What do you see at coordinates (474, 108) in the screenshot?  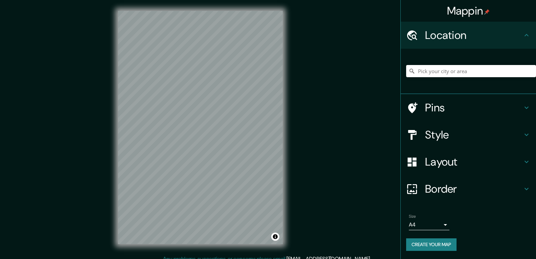 I see `h4: Pins` at bounding box center [474, 108].